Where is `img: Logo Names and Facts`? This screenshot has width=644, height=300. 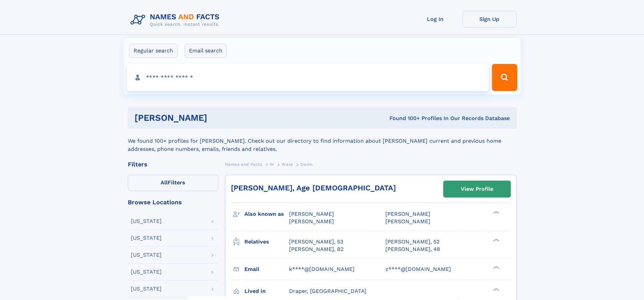
img: Logo Names and Facts is located at coordinates (177, 20).